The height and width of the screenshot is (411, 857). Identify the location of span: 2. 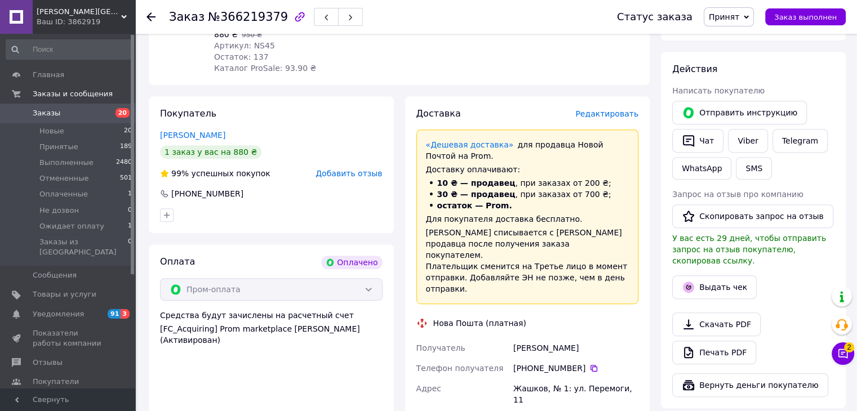
(849, 348).